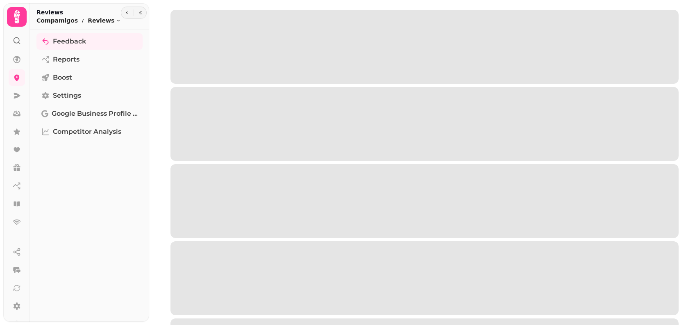 This screenshot has width=695, height=325. I want to click on nav: Tabs, so click(89, 175).